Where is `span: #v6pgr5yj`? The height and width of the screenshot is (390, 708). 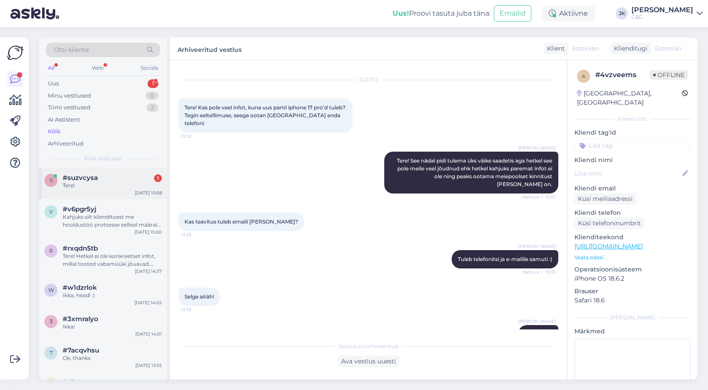 span: #v6pgr5yj is located at coordinates (79, 209).